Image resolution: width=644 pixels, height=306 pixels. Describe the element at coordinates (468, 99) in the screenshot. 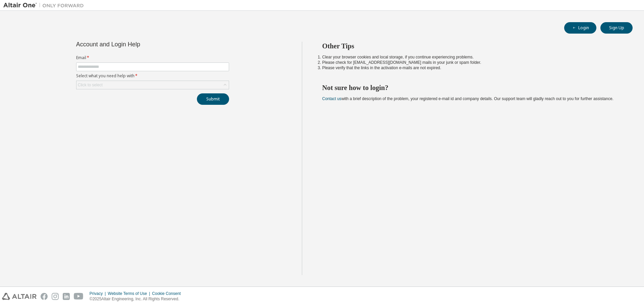

I see `span: with a brief description of the problem, your registered e-mail id and company details. Our suppo...` at that location.